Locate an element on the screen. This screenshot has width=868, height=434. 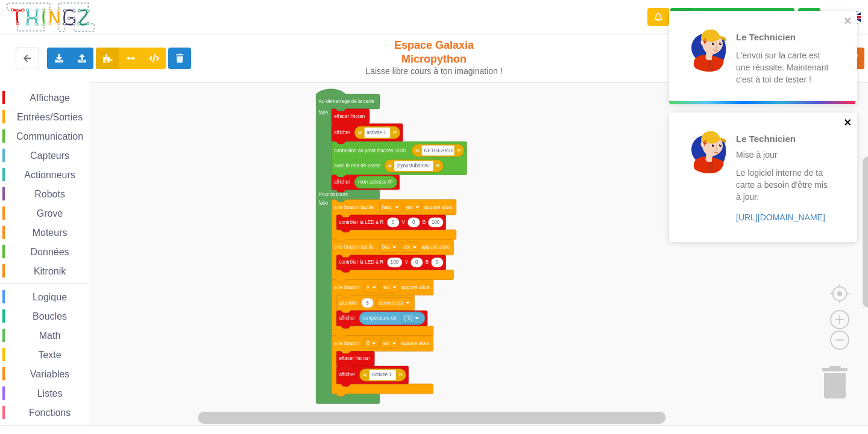
text: seconde(s) is located at coordinates (390, 303).